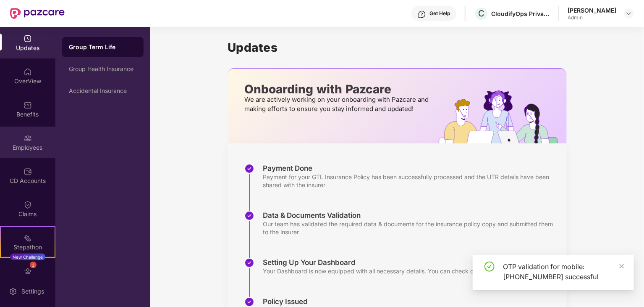 Image resolution: width=644 pixels, height=307 pixels. What do you see at coordinates (400, 262) in the screenshot?
I see `div: Setting Up Your Dashboard` at bounding box center [400, 262].